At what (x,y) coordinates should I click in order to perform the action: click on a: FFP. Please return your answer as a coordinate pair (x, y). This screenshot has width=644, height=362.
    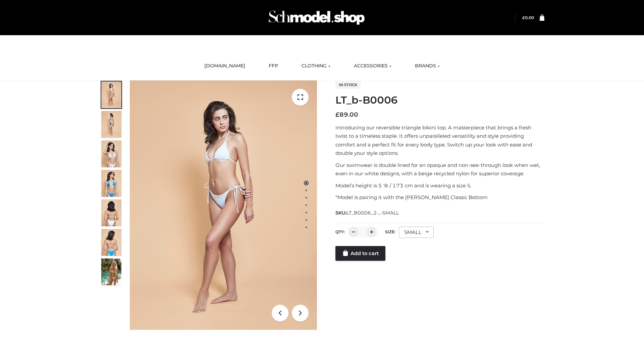
    Looking at the image, I should click on (273, 66).